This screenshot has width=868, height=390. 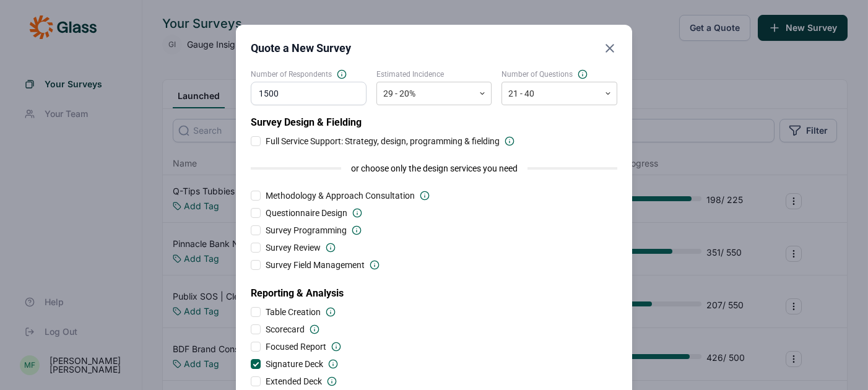 What do you see at coordinates (559, 74) in the screenshot?
I see `label: Number of Questions` at bounding box center [559, 74].